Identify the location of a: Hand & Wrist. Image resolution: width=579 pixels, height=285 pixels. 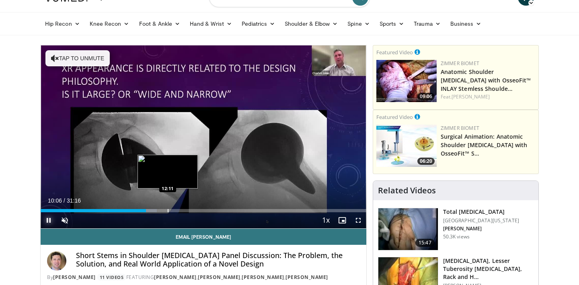
(211, 24).